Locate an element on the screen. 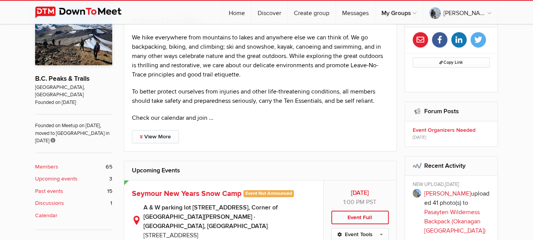  p: We hike everywhere from mountains to lakes and anywhere else we can think of. We go backpacking, ... is located at coordinates (260, 56).